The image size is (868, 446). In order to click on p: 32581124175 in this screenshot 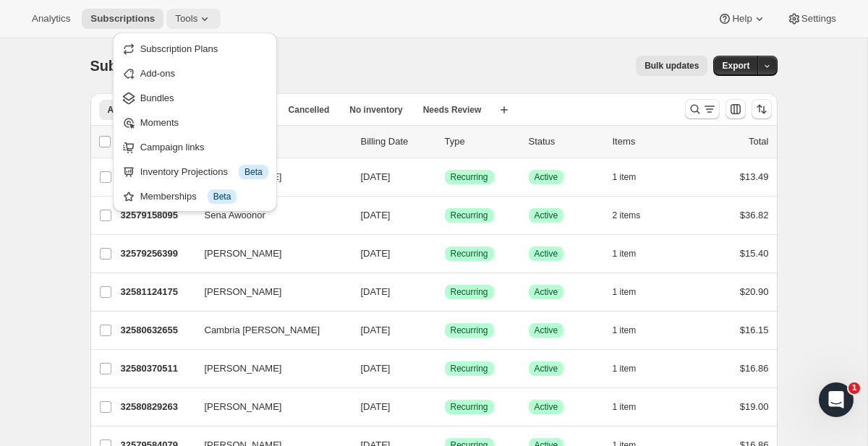, I will do `click(157, 292)`.